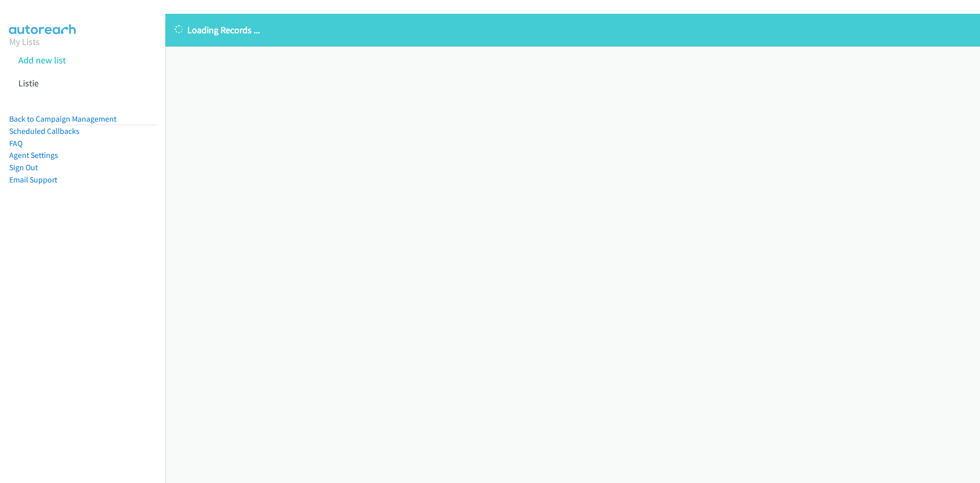  I want to click on a: Sign Out, so click(23, 167).